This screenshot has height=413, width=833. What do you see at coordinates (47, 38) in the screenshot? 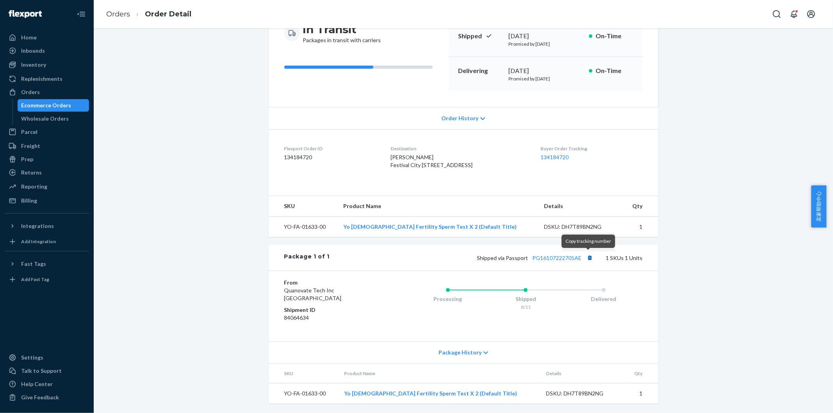
I see `a: Home` at bounding box center [47, 38].